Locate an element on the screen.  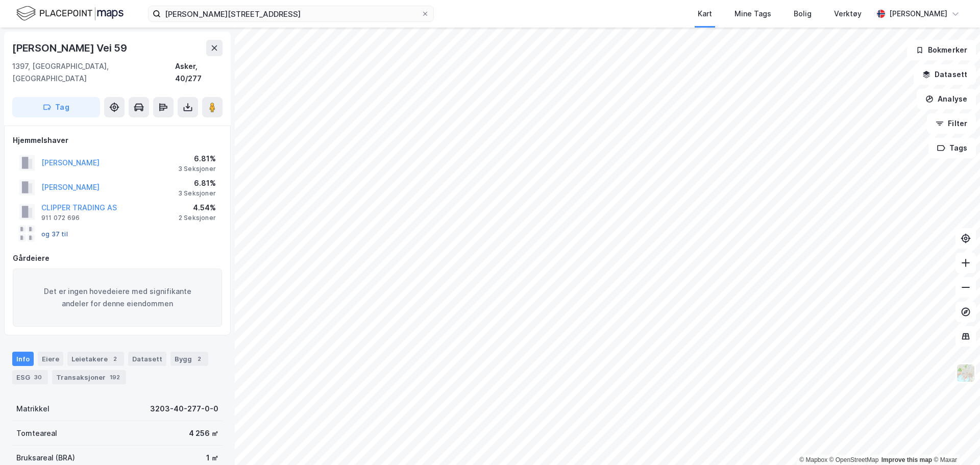
div: Asker, 40/277 is located at coordinates (198, 72).